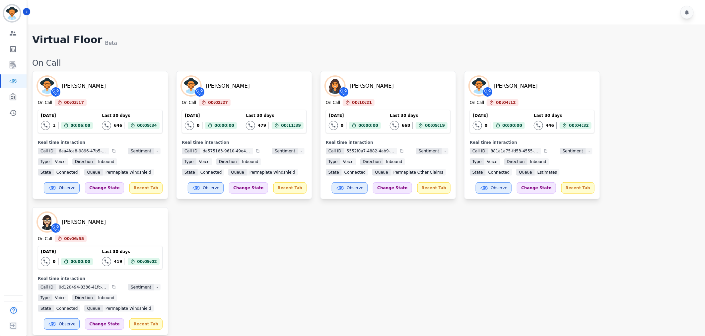  I want to click on img: Bordered avatar, so click(12, 13).